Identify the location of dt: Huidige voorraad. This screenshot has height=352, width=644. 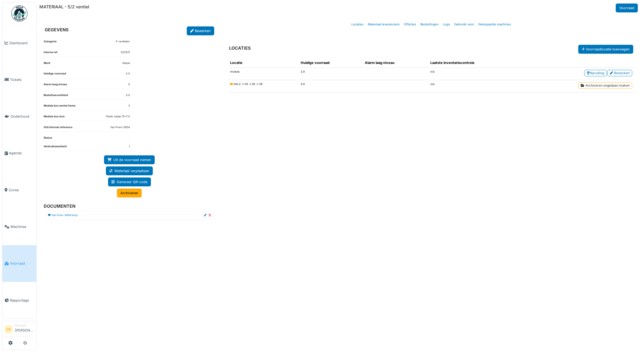
(54, 75).